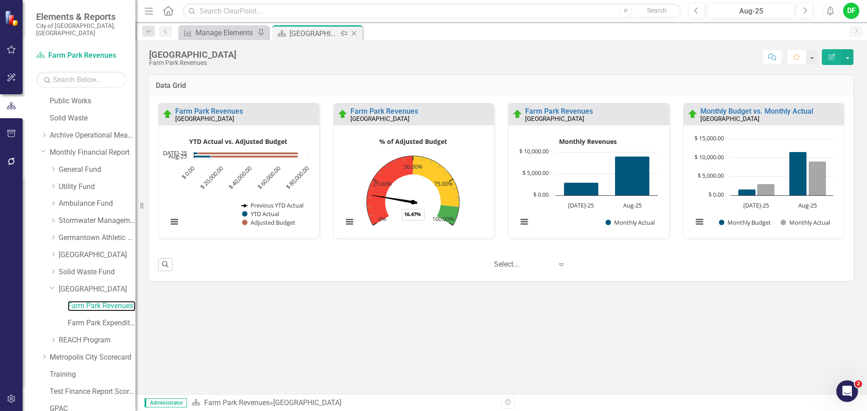  What do you see at coordinates (246, 153) in the screenshot?
I see `path: Jul-25, 73,125. Adjusted Budget.` at bounding box center [246, 153].